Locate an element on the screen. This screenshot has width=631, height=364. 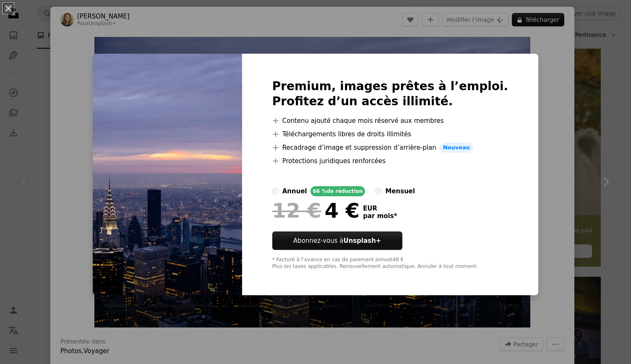
li: Téléchargements libres de droits illimités is located at coordinates (390, 134).